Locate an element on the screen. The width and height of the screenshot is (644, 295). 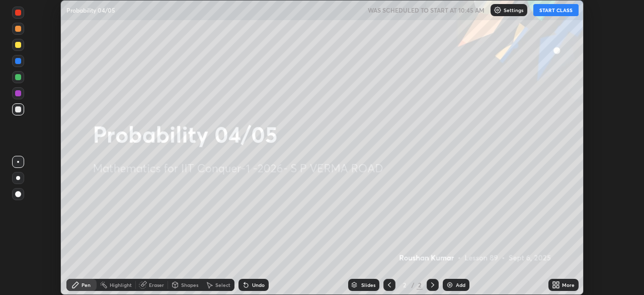
div: Add is located at coordinates (461, 285).